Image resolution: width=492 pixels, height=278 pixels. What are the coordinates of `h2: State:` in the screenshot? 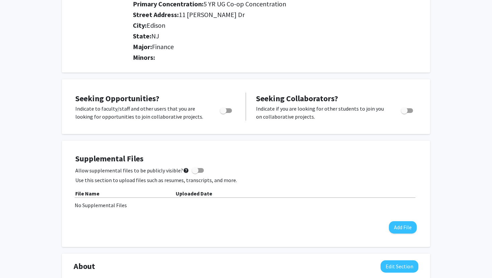 It's located at (275, 36).